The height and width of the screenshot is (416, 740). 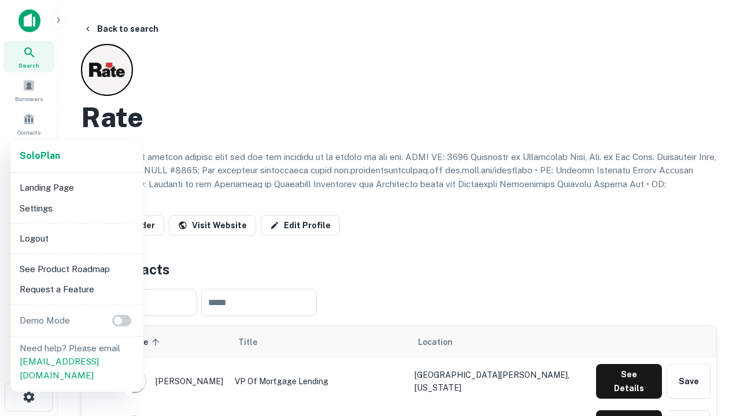 I want to click on strong: Solo Plan, so click(x=40, y=155).